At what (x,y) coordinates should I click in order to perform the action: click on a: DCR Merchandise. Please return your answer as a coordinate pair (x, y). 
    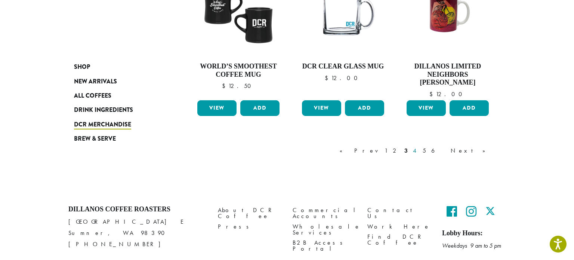
    Looking at the image, I should click on (119, 125).